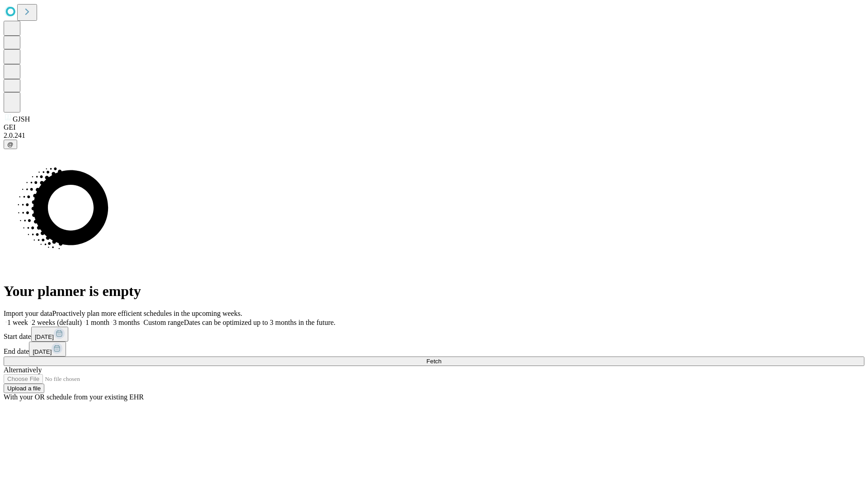 This screenshot has height=488, width=868. Describe the element at coordinates (97, 322) in the screenshot. I see `span: 1 month` at that location.